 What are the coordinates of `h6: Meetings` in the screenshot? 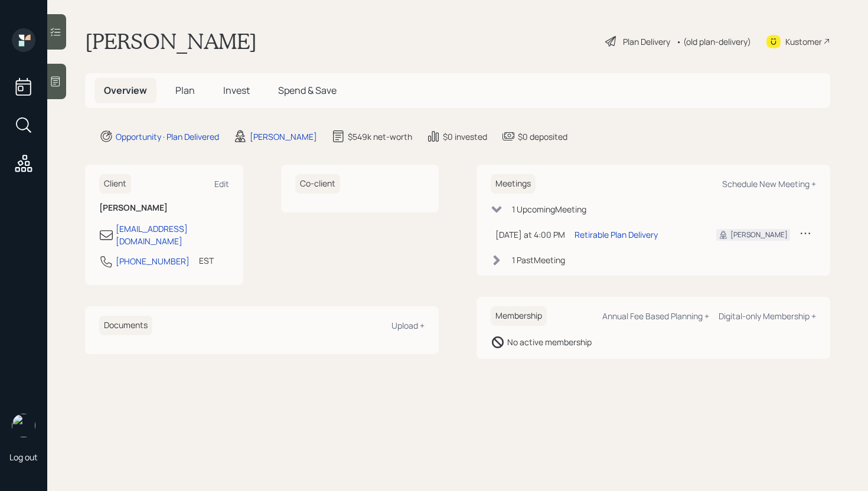 It's located at (513, 183).